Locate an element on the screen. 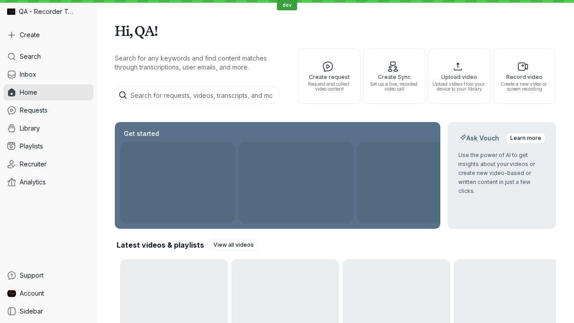  h2: Latest videos & playlists is located at coordinates (160, 245).